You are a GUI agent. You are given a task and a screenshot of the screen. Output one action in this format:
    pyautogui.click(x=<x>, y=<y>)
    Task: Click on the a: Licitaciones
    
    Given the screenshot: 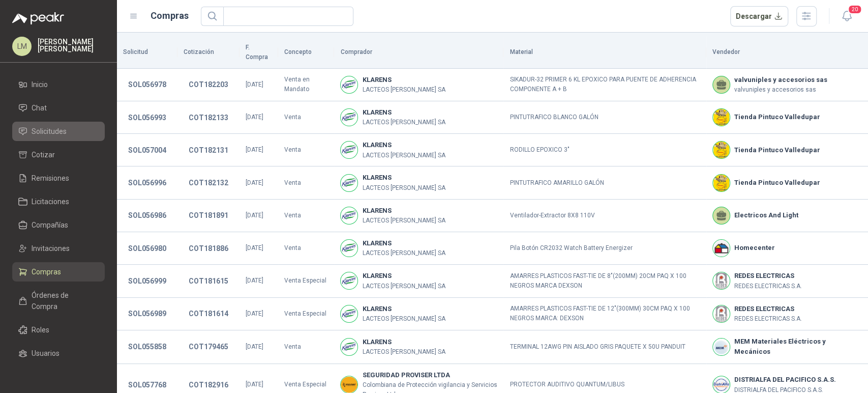 What is the action you would take?
    pyautogui.click(x=59, y=202)
    